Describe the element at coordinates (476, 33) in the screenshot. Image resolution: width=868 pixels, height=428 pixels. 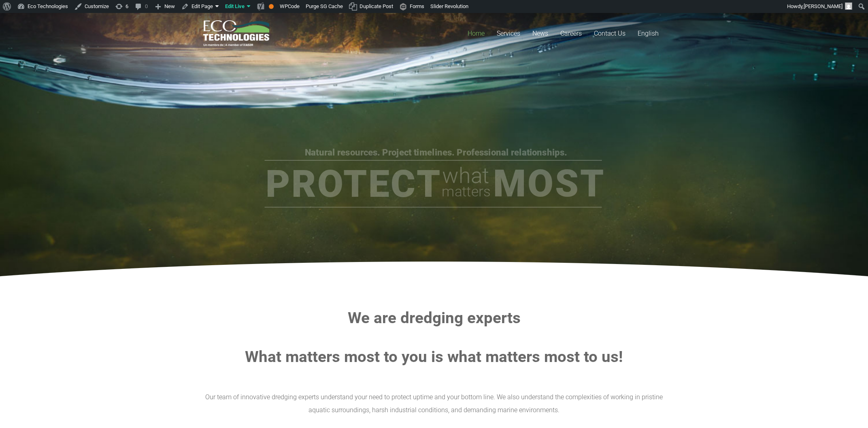
I see `a: Home` at that location.